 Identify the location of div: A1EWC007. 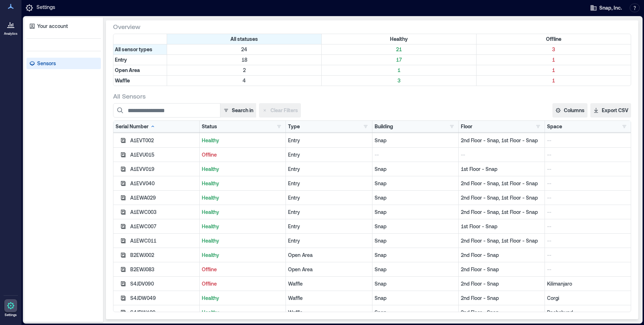
(163, 227).